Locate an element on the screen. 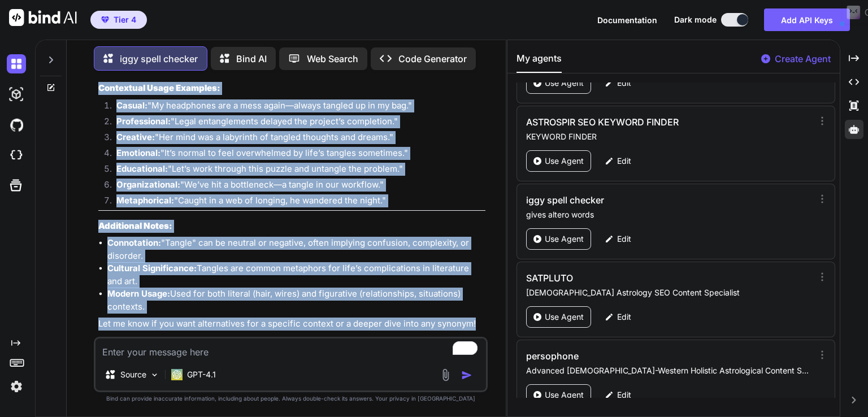 The height and width of the screenshot is (417, 868). img: attachment is located at coordinates (445, 374).